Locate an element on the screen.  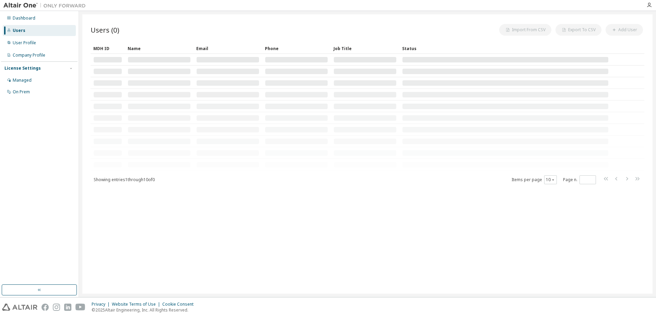
img: altair_logo.svg is located at coordinates (20, 307).